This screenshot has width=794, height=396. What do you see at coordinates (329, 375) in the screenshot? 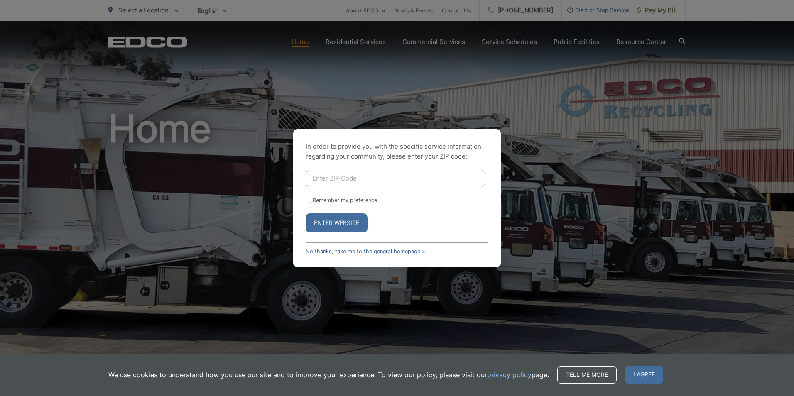
I see `p: We use cookies to understand how you use our site and to improve your experience. To view our pol...` at bounding box center [329, 375].